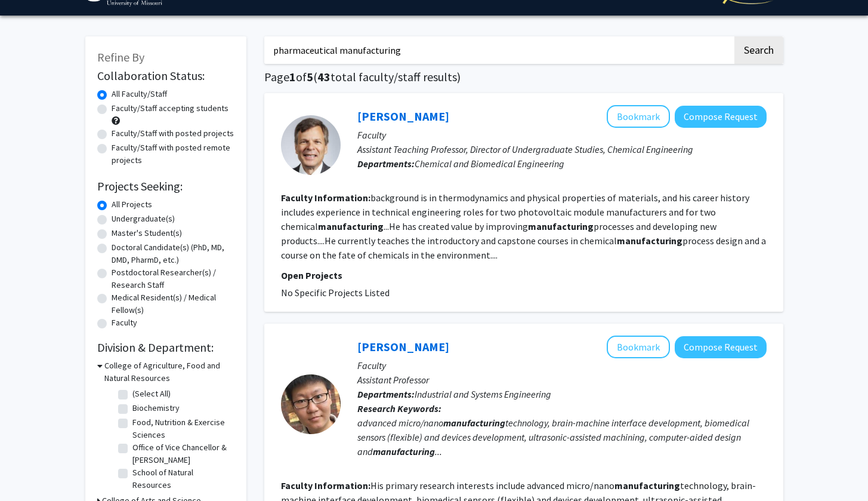 The width and height of the screenshot is (868, 501). Describe the element at coordinates (166, 187) in the screenshot. I see `h2: Projects Seeking:` at that location.